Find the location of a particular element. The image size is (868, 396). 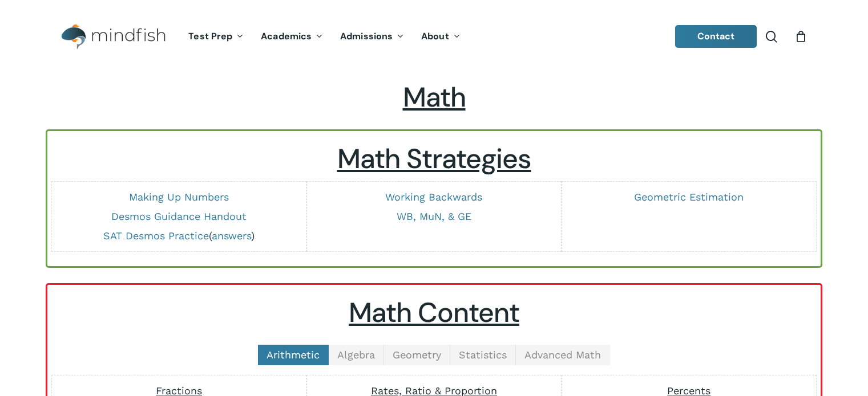

a: Geometric Estimation is located at coordinates (689, 197).